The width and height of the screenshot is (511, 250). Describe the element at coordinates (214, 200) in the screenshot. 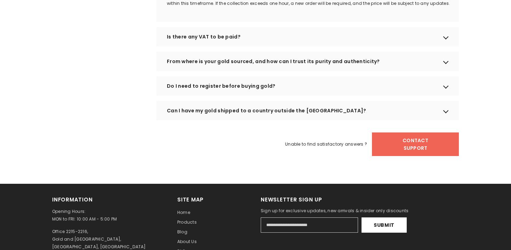

I see `h2: Site Map` at that location.